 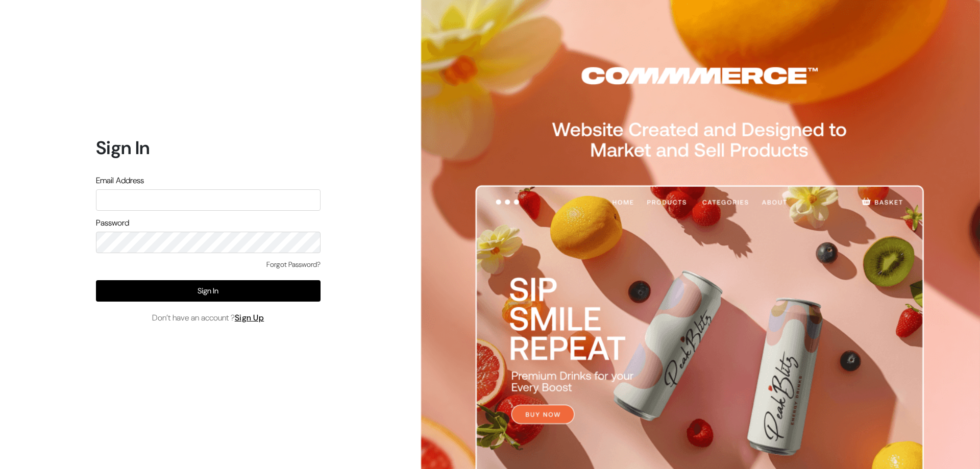 I want to click on span: Don’t have an account ?, so click(x=209, y=318).